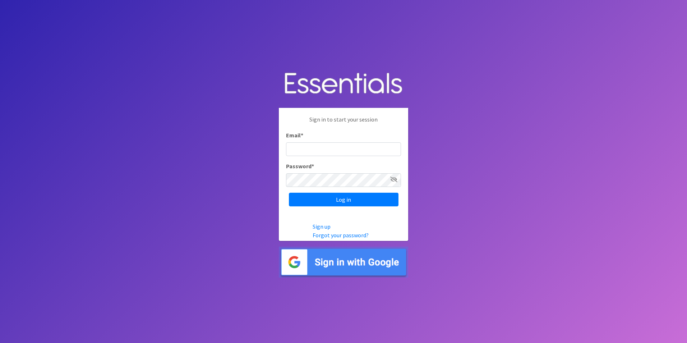 The width and height of the screenshot is (687, 343). I want to click on img: Human Essentials, so click(344, 84).